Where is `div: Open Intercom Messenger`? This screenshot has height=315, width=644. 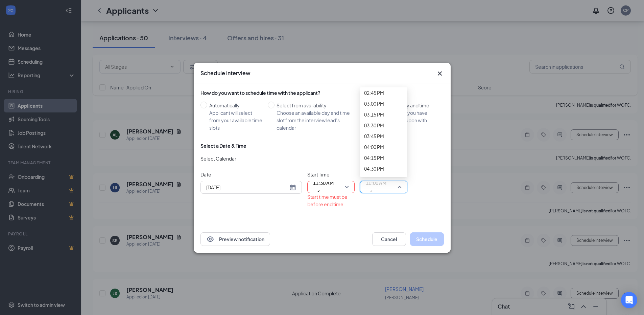
div: Open Intercom Messenger is located at coordinates (629, 300).